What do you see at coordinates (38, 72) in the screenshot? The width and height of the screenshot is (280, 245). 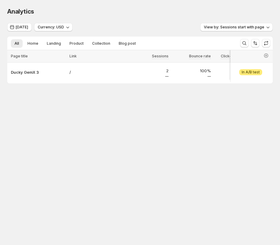 I see `button: Ducky GemX 3` at bounding box center [38, 72].